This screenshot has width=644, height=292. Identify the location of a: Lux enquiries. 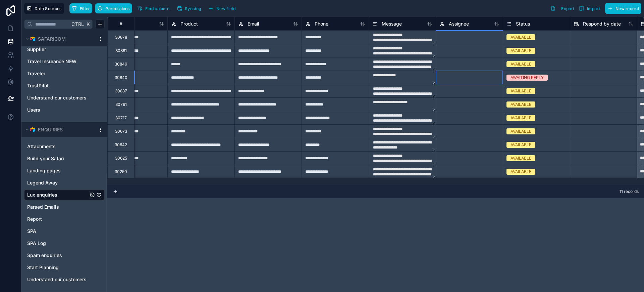
(58, 195).